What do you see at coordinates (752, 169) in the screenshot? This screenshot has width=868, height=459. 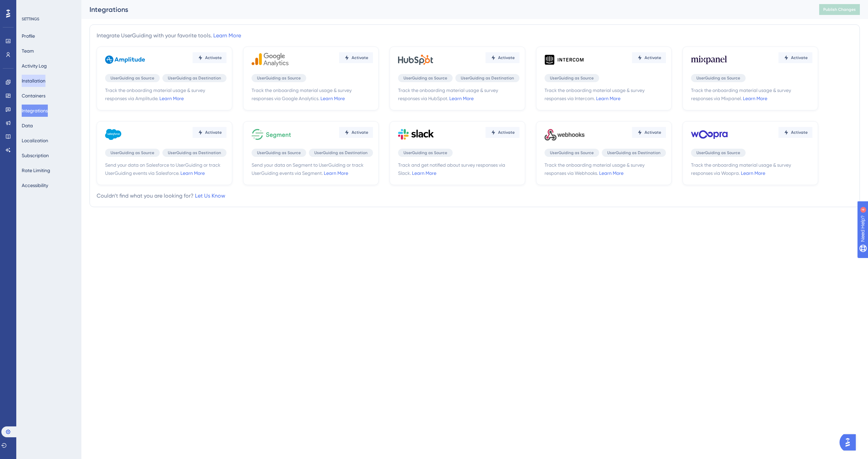 I see `span: Track the onboarding material usage & survey responses via Woopra.` at bounding box center [752, 169].